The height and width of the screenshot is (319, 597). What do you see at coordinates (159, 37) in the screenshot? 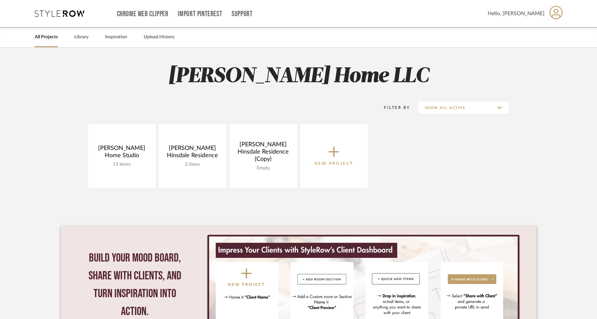
I see `a: Upload History` at bounding box center [159, 37].